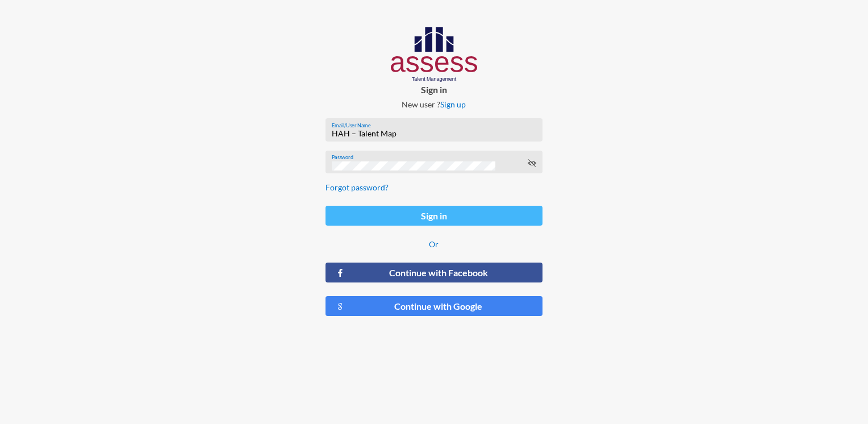  What do you see at coordinates (434, 55) in the screenshot?
I see `img: AssessLogoo.svg` at bounding box center [434, 55].